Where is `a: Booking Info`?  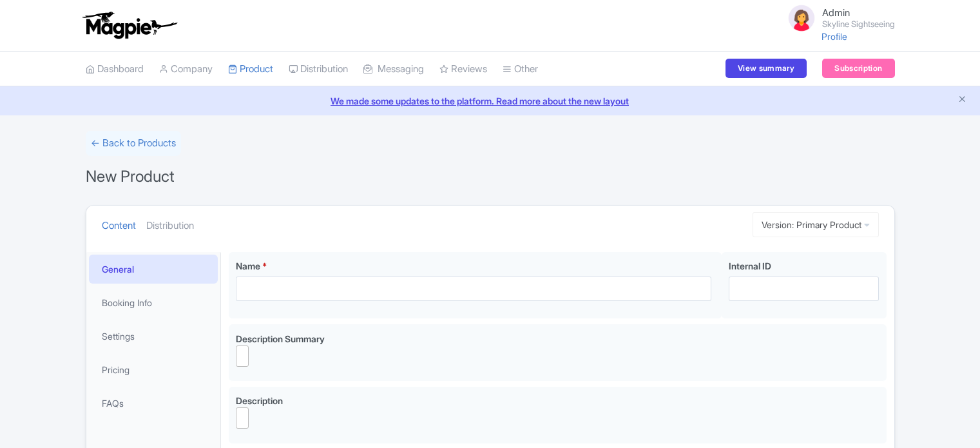
a: Booking Info is located at coordinates (154, 302).